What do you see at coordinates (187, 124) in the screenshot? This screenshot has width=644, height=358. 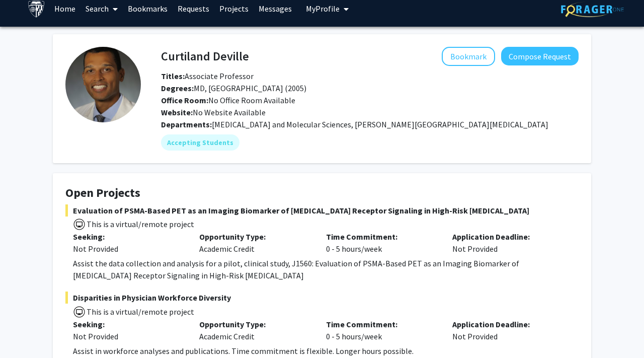 I see `b: Departments:` at bounding box center [187, 124].